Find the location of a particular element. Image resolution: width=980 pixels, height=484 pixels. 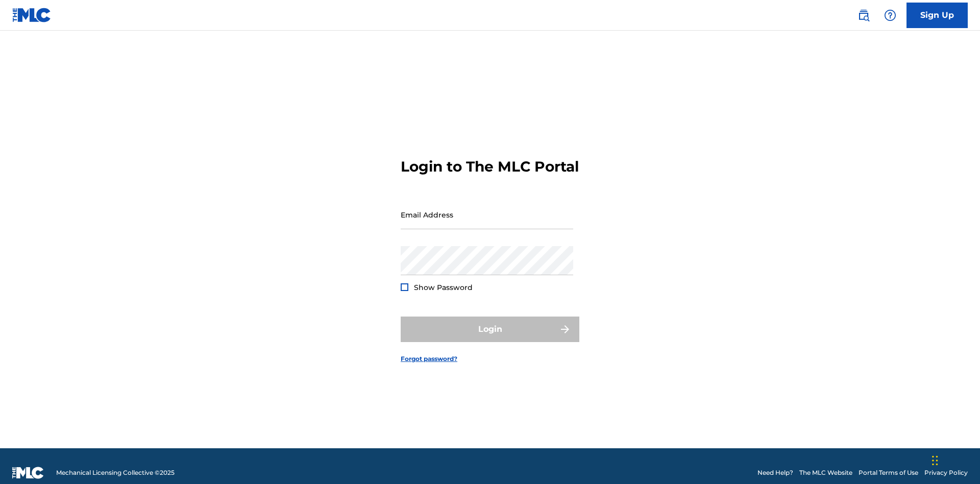

h3: Login to The MLC Portal is located at coordinates (489, 166).